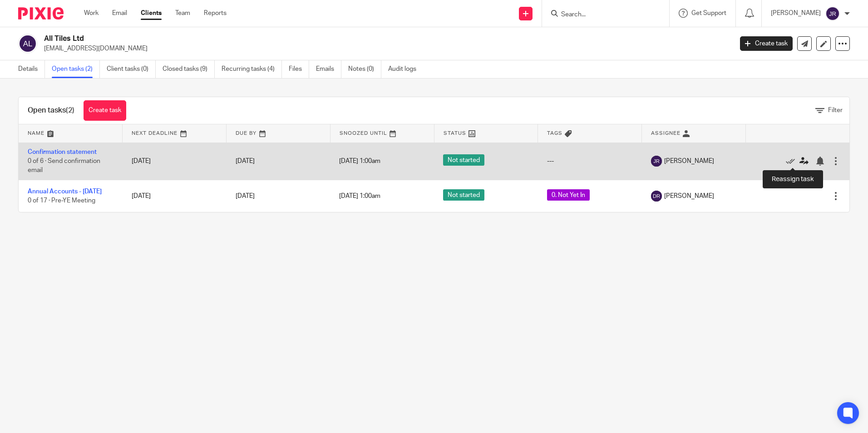 Image resolution: width=868 pixels, height=433 pixels. I want to click on span: 0. Not Yet In, so click(568, 195).